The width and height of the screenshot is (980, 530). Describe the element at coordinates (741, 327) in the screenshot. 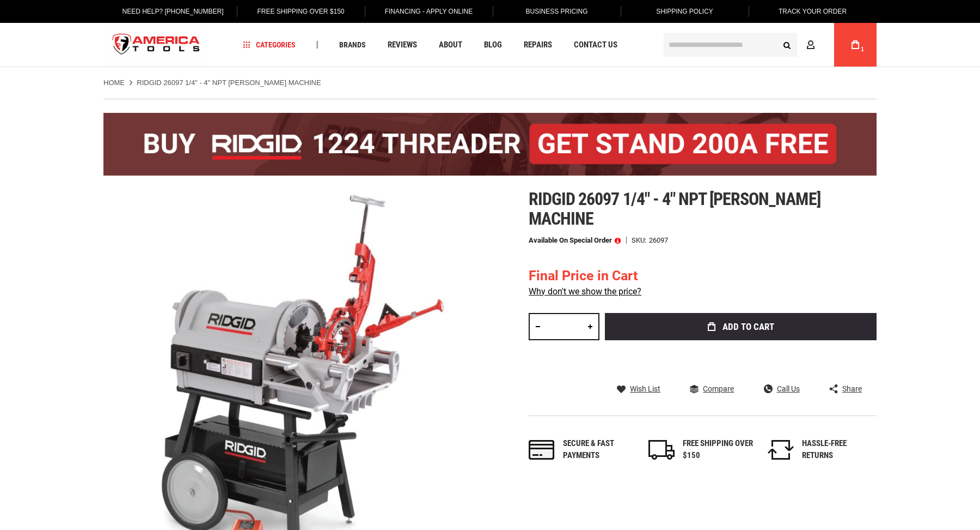

I see `button: Add to Cart` at that location.